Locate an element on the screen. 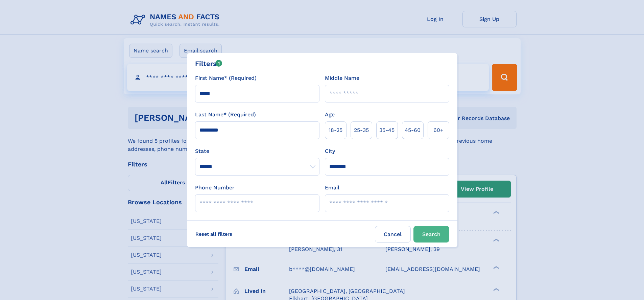 The width and height of the screenshot is (644, 300). label: Middle Name is located at coordinates (342, 78).